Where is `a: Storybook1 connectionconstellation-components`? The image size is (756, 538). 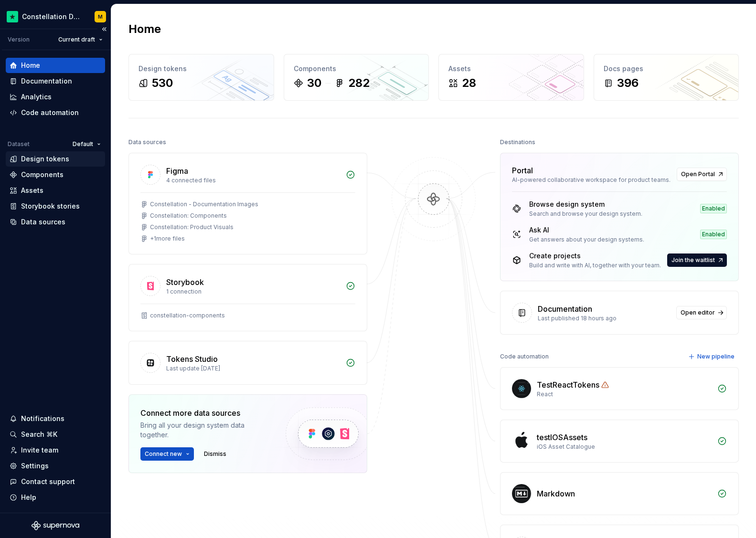
a: Storybook1 connectionconstellation-components is located at coordinates (248, 298).